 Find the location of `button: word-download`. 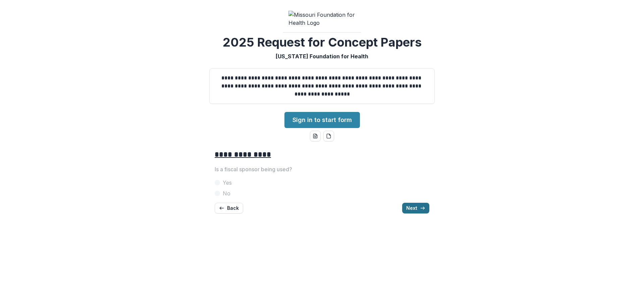

button: word-download is located at coordinates (315, 136).